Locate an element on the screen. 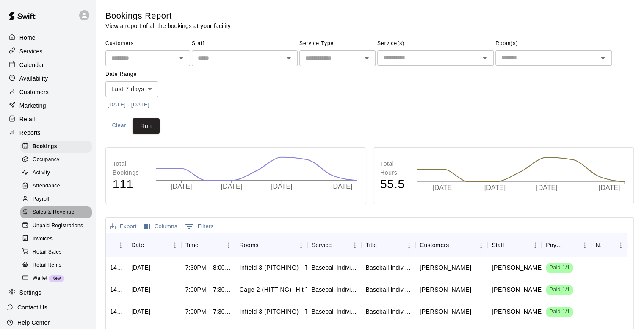 This screenshot has height=329, width=644. p: Bradlee Fuhrhop is located at coordinates (517, 267).